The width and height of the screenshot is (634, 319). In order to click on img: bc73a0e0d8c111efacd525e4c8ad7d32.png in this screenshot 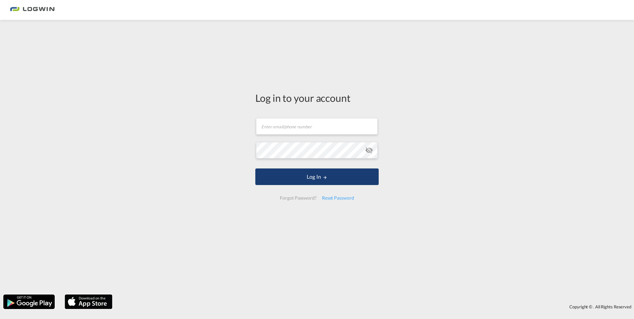, I will do `click(32, 10)`.